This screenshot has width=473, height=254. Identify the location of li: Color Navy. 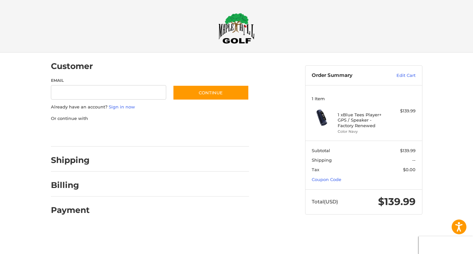
(363, 131).